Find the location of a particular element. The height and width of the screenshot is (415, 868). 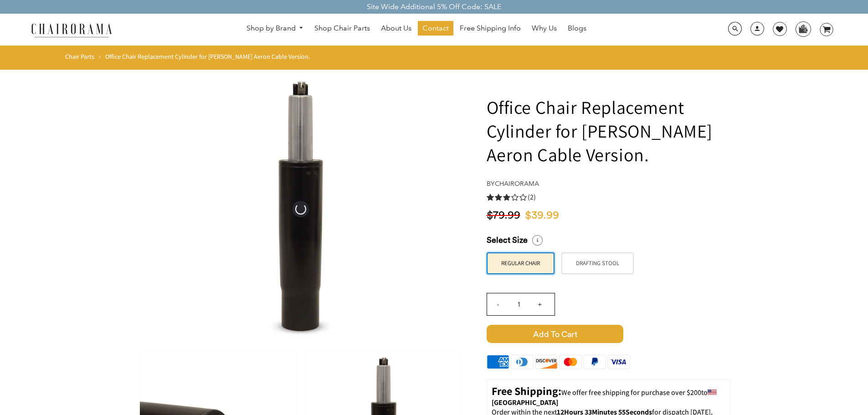

span: Contact is located at coordinates (435, 28).